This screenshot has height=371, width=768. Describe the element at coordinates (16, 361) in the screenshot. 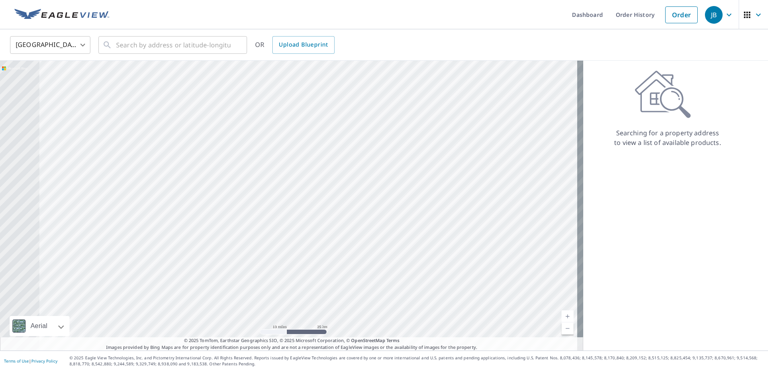

I see `a: Terms of Use` at that location.